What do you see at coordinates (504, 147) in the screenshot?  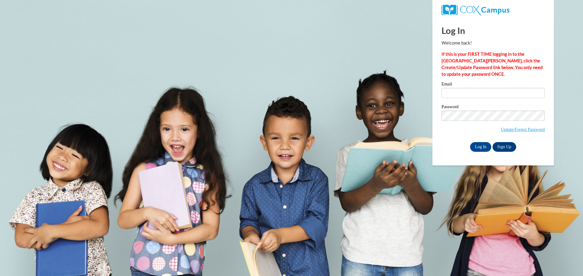 I see `a: Sign Up` at bounding box center [504, 147].